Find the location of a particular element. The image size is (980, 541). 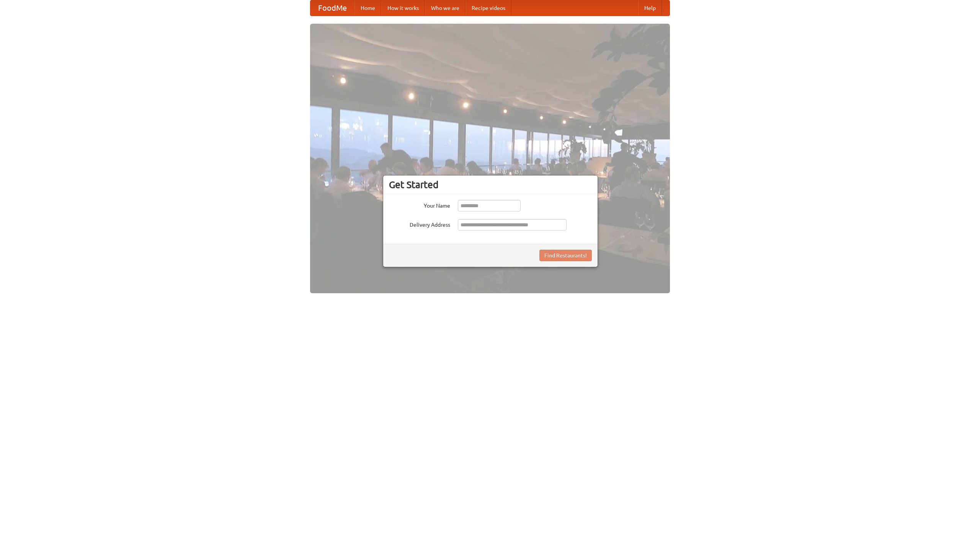

label: Your Name is located at coordinates (420, 205).